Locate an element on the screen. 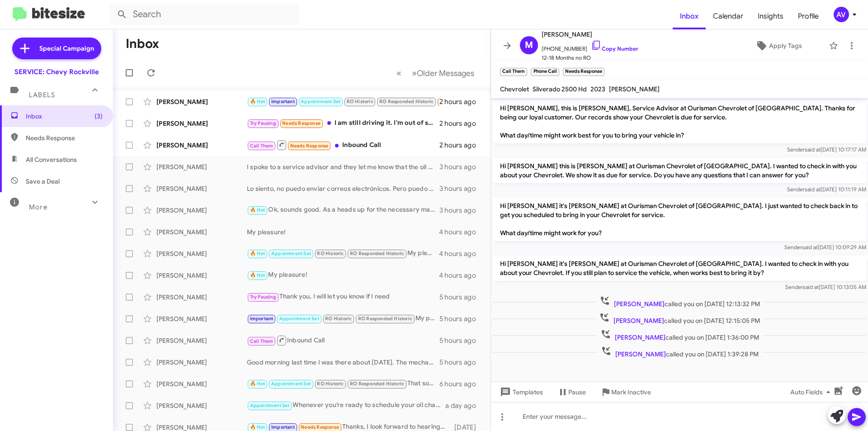  button: Mark Inactive is located at coordinates (626, 393).